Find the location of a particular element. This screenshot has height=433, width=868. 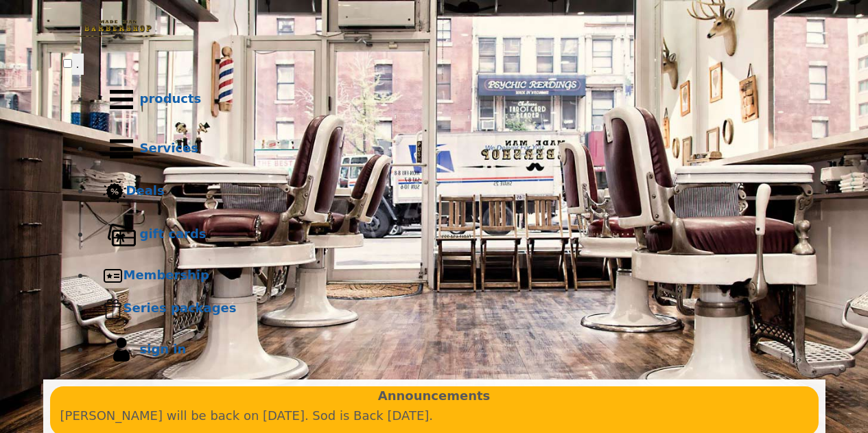

b: Deals is located at coordinates (146, 190).